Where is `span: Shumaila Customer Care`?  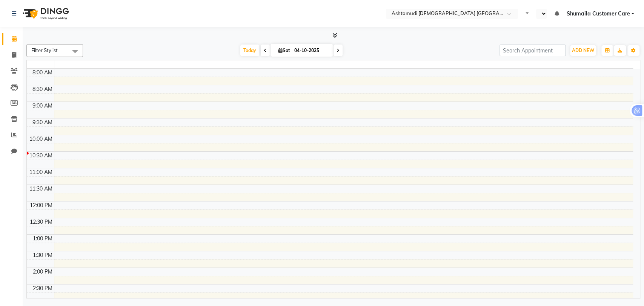 span: Shumaila Customer Care is located at coordinates (598, 14).